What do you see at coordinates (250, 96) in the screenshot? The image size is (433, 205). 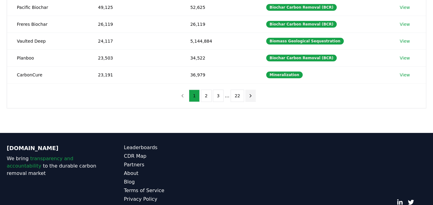 I see `button: next page` at bounding box center [250, 96].